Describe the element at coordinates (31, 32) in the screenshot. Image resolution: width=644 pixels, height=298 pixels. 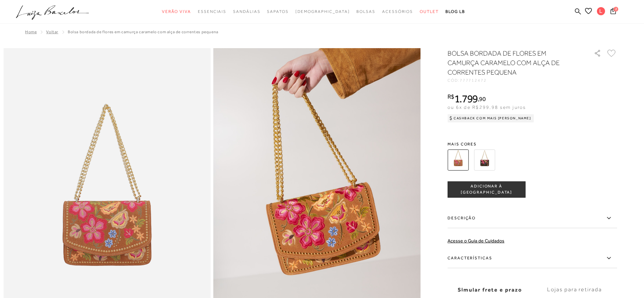
I see `span: Home` at that location.